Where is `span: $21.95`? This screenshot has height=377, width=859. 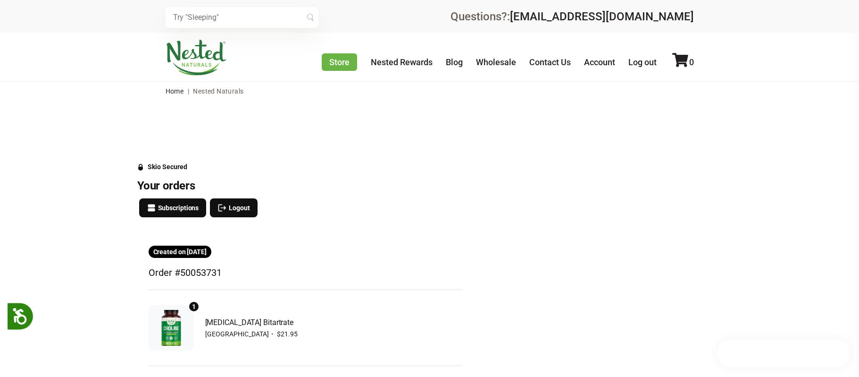 span: $21.95 is located at coordinates (287, 334).